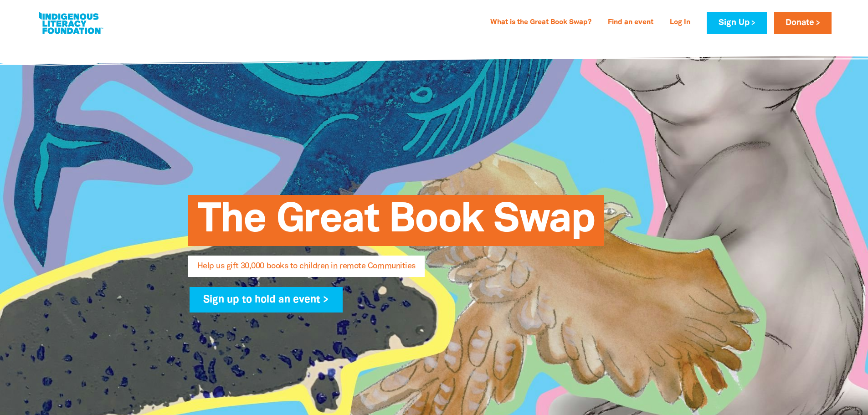  Describe the element at coordinates (266, 299) in the screenshot. I see `a: Sign up to hold an event >` at that location.